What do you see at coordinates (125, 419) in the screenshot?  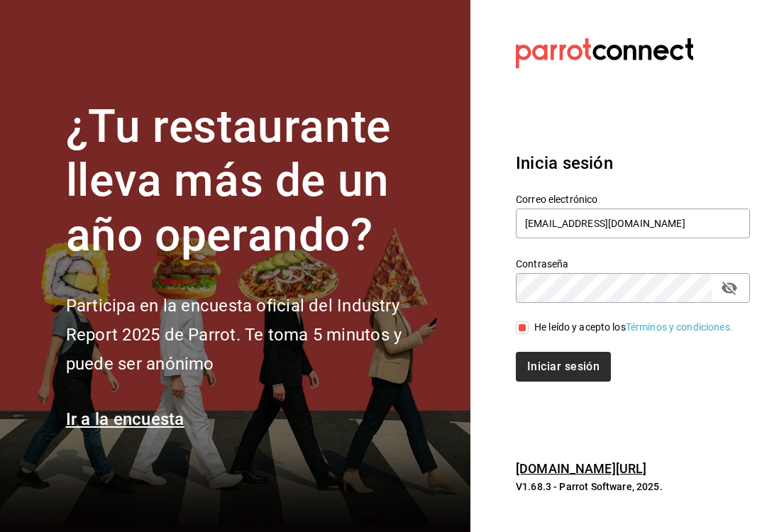 I see `a: Ir a la encuesta` at bounding box center [125, 419].